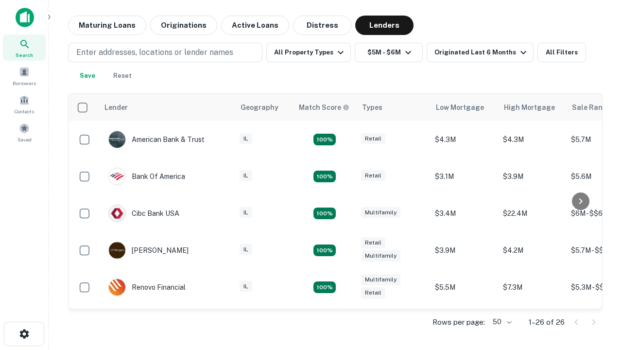  Describe the element at coordinates (324, 107) in the screenshot. I see `div: Capitalize uses an advanced AI algorithm to match your search with the best lender. The match sco...` at that location.